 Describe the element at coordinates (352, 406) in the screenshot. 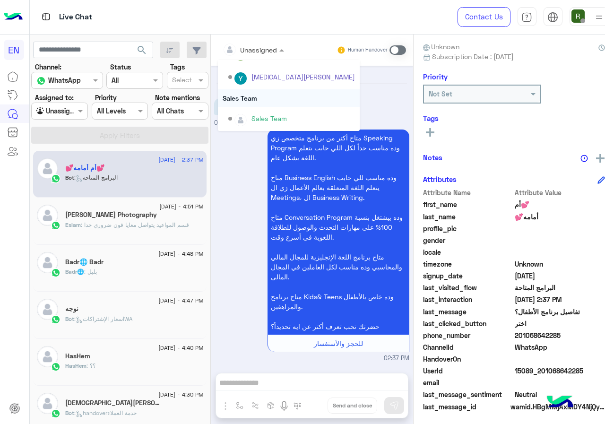

I see `button: Send and close` at that location.